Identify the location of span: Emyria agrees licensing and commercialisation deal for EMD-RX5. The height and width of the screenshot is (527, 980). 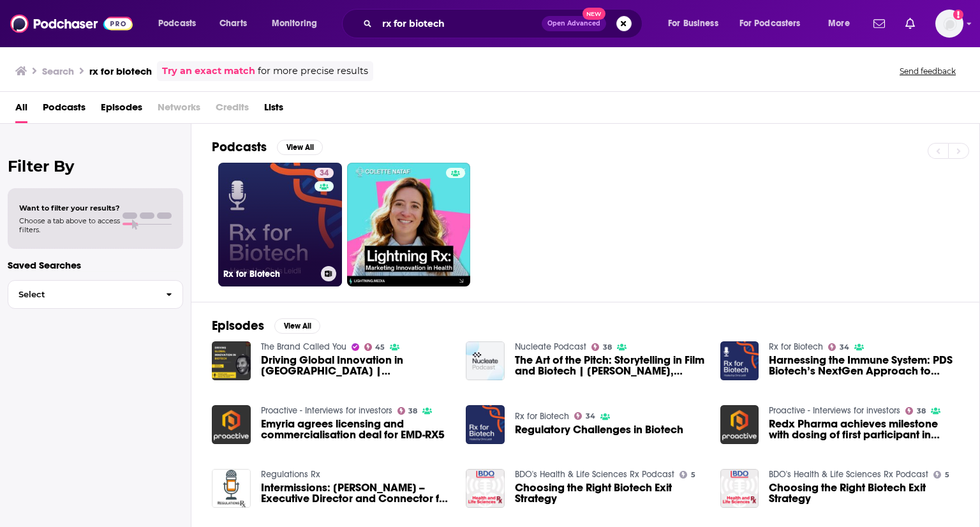
(356, 429).